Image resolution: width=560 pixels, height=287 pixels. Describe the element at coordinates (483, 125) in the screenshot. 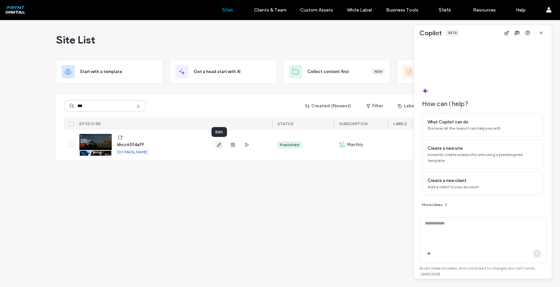

I see `div: What Copilot can doDiscover all the tasks it can help you with` at that location.